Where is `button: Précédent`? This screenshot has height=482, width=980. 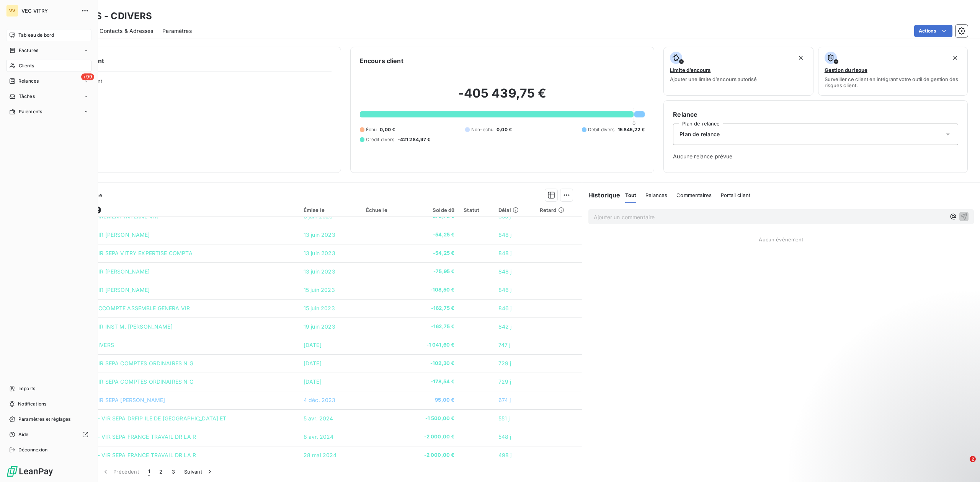
button: Précédent is located at coordinates (121, 472).